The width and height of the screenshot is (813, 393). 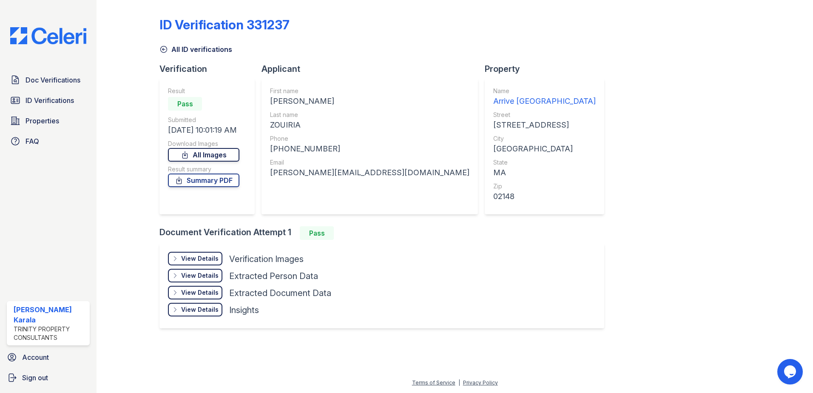 What do you see at coordinates (204, 169) in the screenshot?
I see `div: Result summary` at bounding box center [204, 169].